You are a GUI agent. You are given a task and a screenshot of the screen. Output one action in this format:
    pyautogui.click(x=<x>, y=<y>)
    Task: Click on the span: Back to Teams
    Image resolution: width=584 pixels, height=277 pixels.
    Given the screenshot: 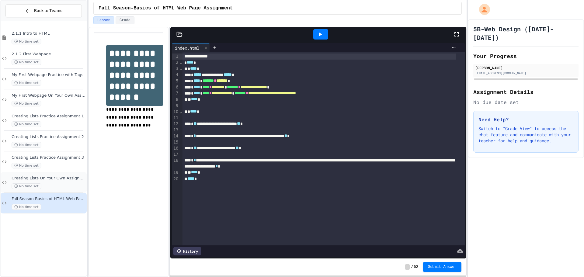 What is the action you would take?
    pyautogui.click(x=48, y=11)
    